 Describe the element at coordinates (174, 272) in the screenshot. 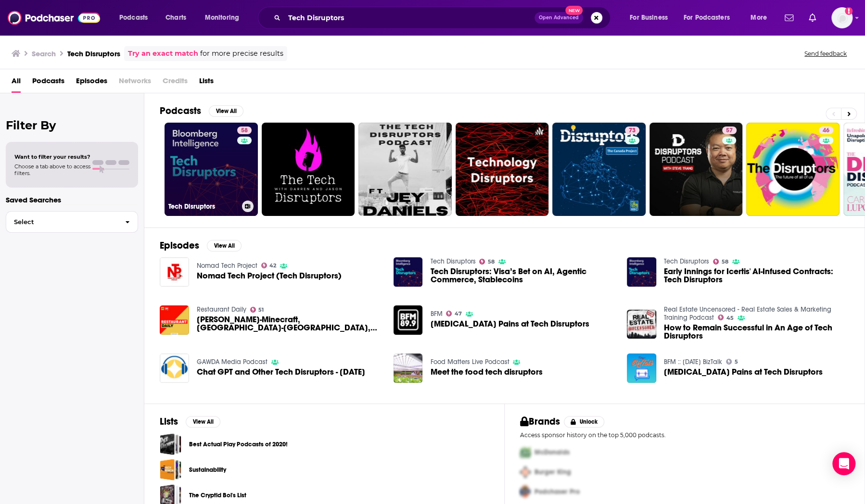

I see `img: Nomad Tech Project (Tech Disruptors)` at that location.